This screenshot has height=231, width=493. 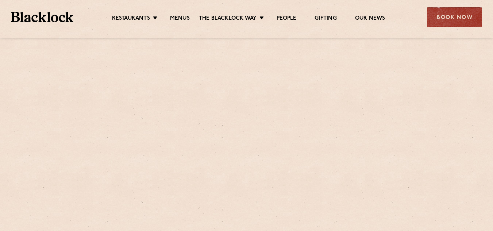 I want to click on a: Gifting, so click(x=325, y=19).